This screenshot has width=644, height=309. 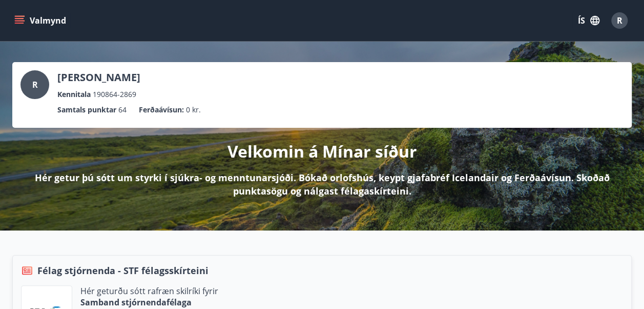 What do you see at coordinates (74, 94) in the screenshot?
I see `p: Kennitala` at bounding box center [74, 94].